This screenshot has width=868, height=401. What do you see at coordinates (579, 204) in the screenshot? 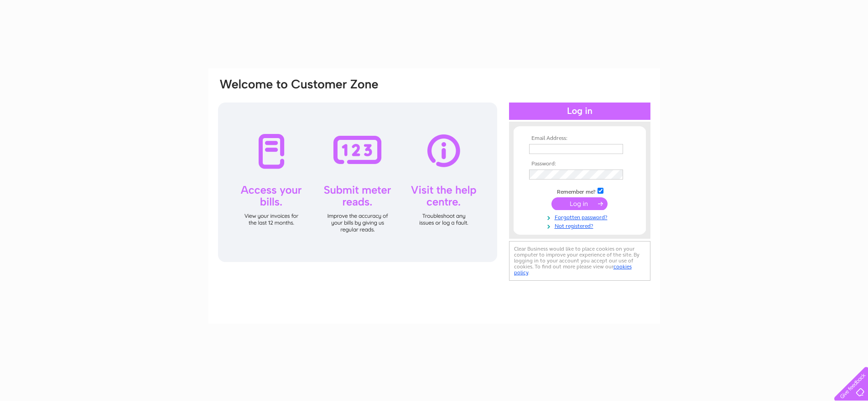
I see `input: Submit` at bounding box center [579, 204].